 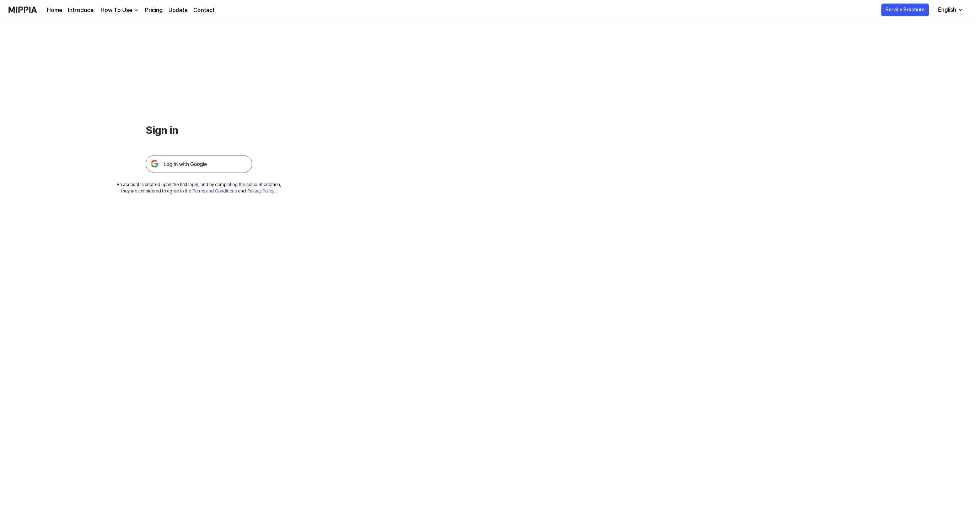 I want to click on div: English, so click(x=947, y=10).